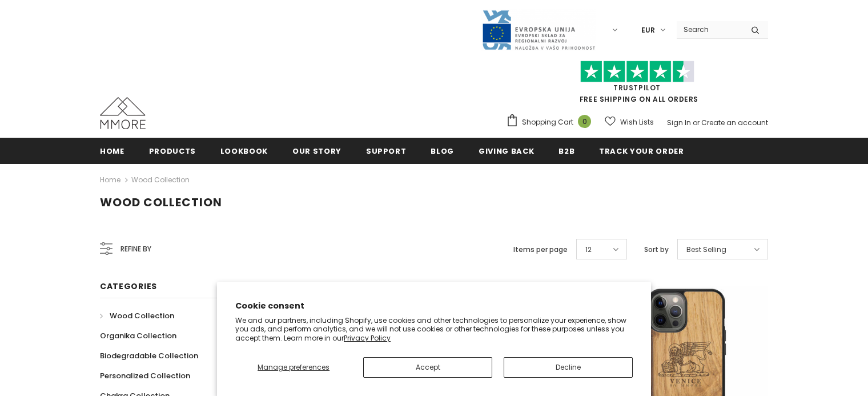  What do you see at coordinates (386, 151) in the screenshot?
I see `a: support` at bounding box center [386, 151].